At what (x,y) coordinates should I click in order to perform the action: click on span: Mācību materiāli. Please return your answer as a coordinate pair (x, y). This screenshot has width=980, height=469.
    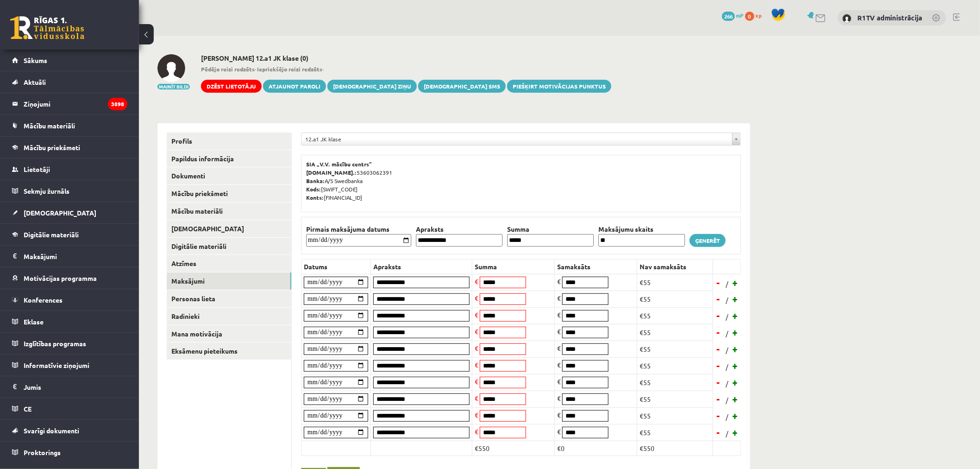
    Looking at the image, I should click on (49, 126).